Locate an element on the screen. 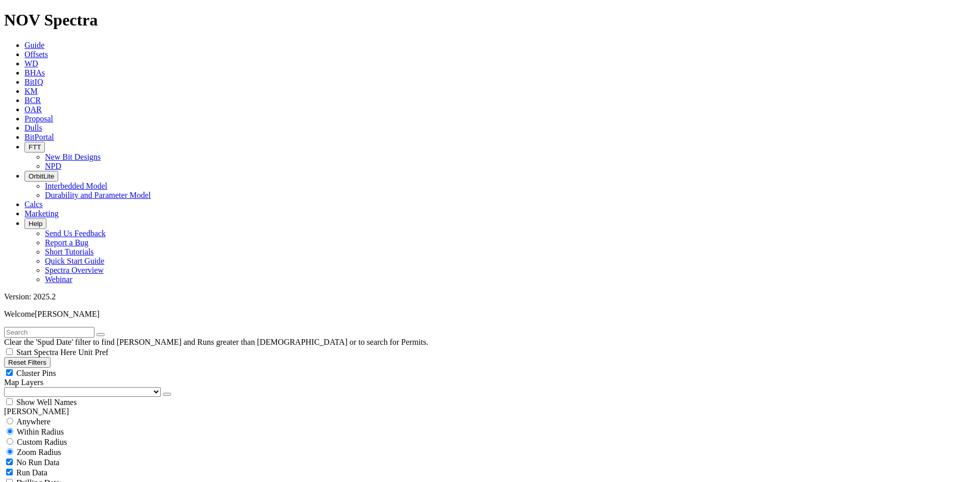  a: BCR is located at coordinates (33, 100).